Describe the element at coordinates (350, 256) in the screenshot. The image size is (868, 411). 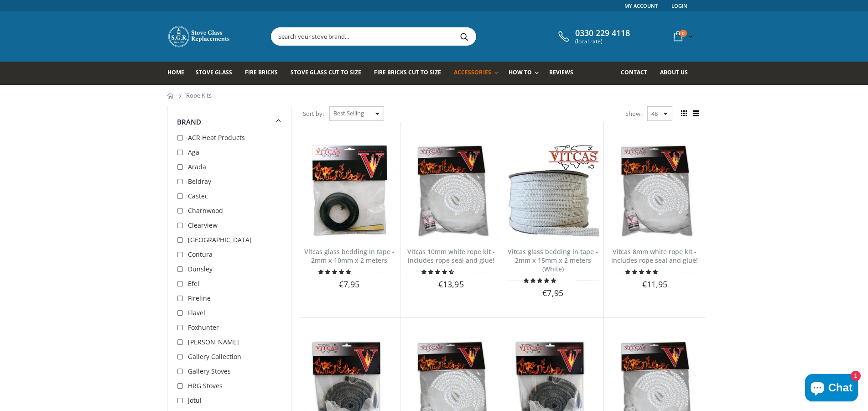
I see `a: Vitcas glass bedding in tape - 2mm x 10mm x 2 meters` at that location.